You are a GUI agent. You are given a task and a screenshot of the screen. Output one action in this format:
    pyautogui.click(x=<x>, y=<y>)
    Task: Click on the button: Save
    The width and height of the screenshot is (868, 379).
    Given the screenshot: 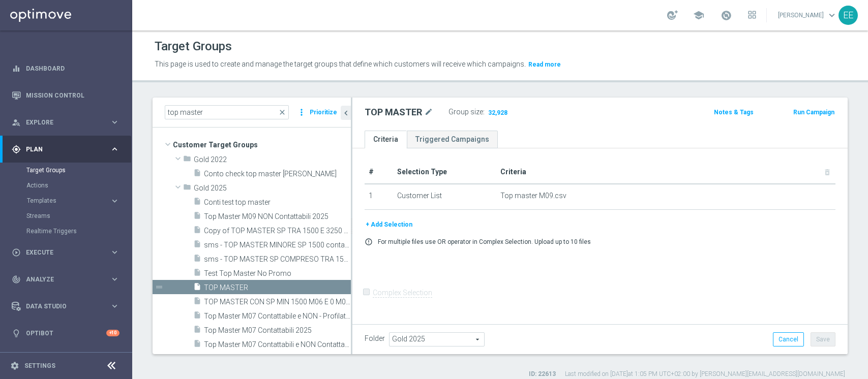 What is the action you would take?
    pyautogui.click(x=823, y=339)
    